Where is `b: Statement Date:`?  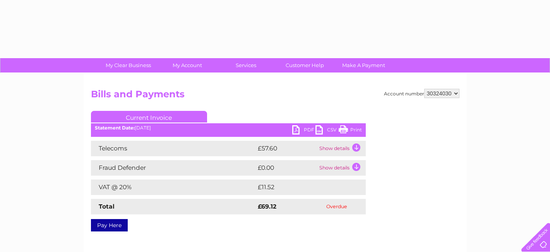 b: Statement Date: is located at coordinates (115, 127).